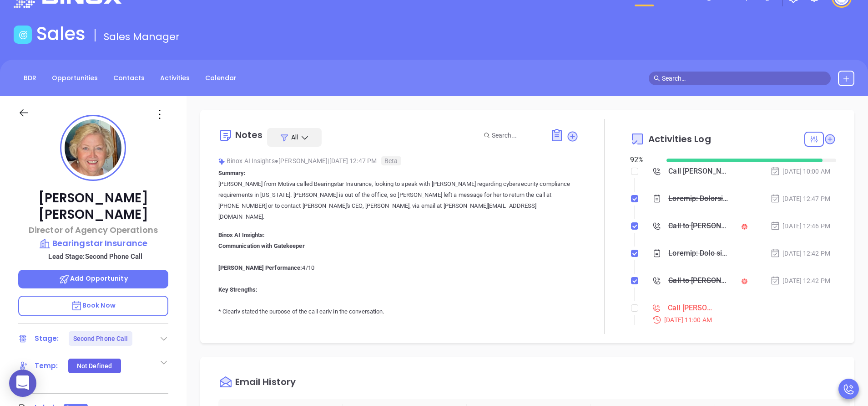 The image size is (868, 406). Describe the element at coordinates (75, 78) in the screenshot. I see `a: Opportunities` at that location.